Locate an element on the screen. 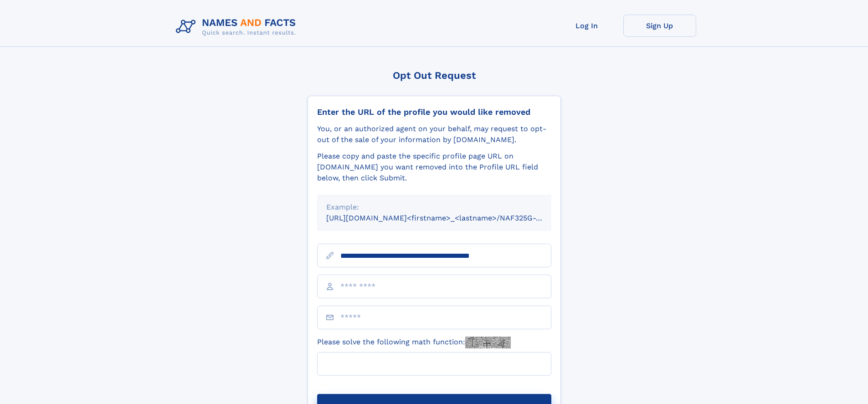 The height and width of the screenshot is (404, 868). div: You, or an authorized agent on your behalf, may request to opt-out of the sale of your informatio... is located at coordinates (434, 135).